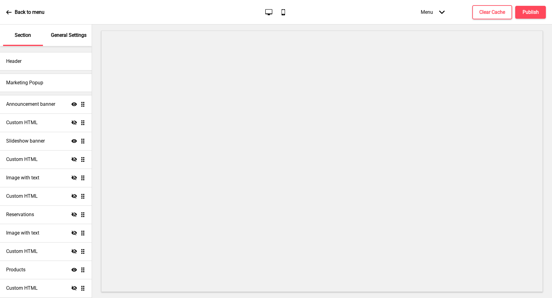 Image resolution: width=552 pixels, height=298 pixels. What do you see at coordinates (25, 141) in the screenshot?
I see `h4: Slideshow banner` at bounding box center [25, 141].